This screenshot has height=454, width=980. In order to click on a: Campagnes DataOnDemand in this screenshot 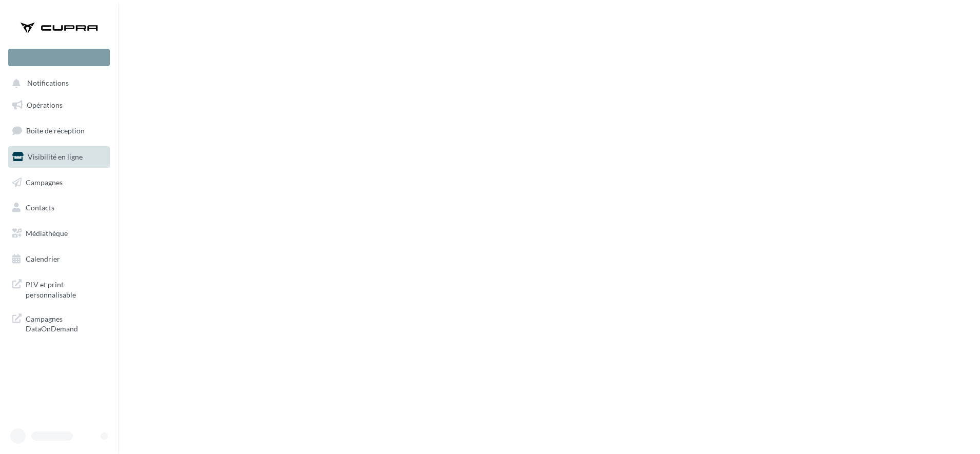, I will do `click(59, 323)`.